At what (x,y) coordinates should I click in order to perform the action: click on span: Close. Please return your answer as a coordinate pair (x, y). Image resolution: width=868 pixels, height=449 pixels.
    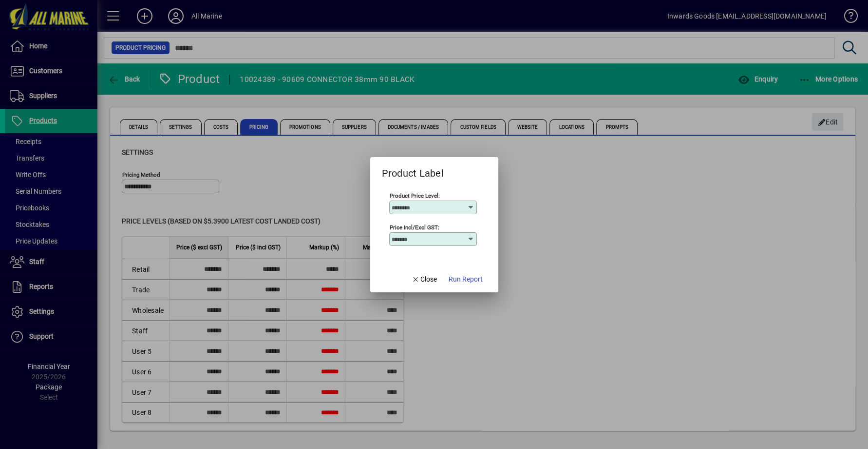
    Looking at the image, I should click on (424, 279).